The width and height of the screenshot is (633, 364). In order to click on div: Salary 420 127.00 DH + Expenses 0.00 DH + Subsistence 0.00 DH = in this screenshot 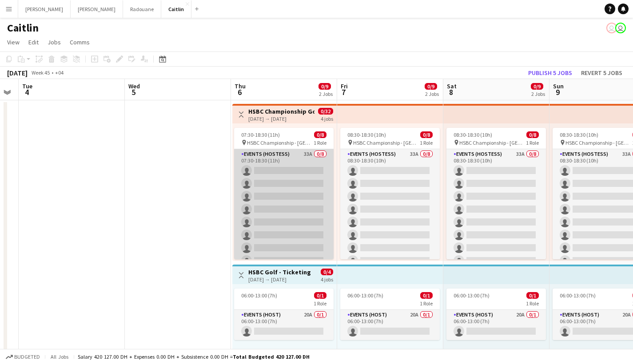, I will do `click(194, 357)`.